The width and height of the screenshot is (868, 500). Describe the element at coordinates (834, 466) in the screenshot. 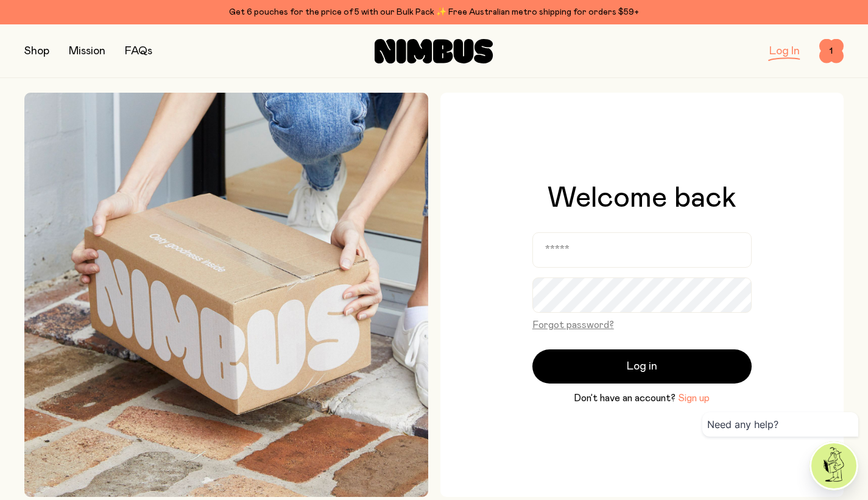

I see `img: agent` at that location.